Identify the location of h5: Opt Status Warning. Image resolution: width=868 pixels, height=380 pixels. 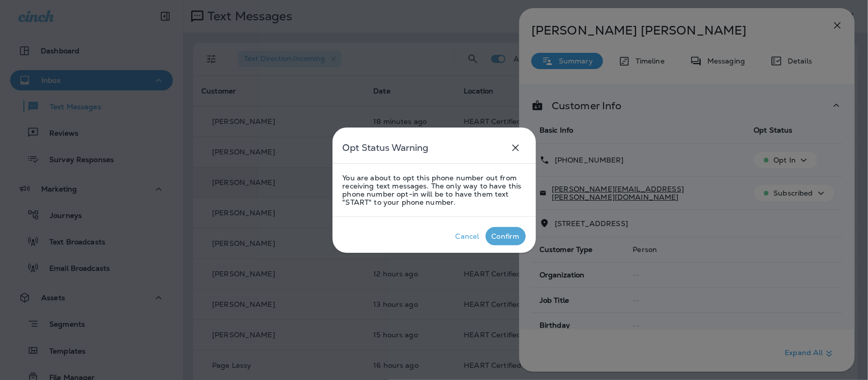
(386, 148).